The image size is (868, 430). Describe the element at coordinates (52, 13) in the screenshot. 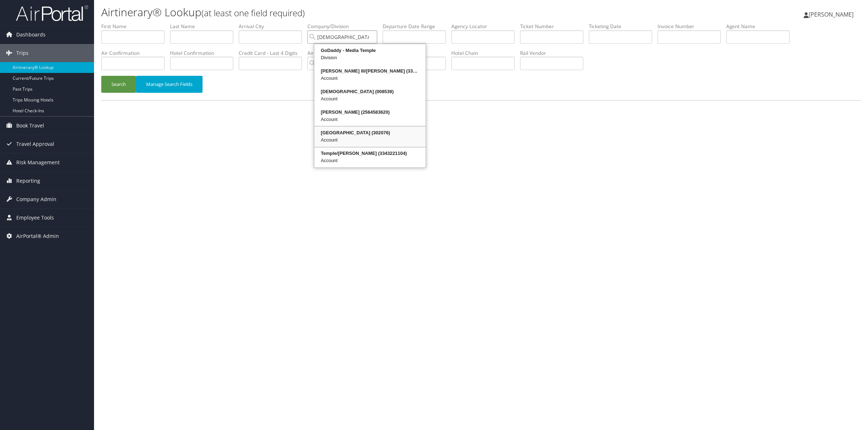

I see `img: airportal-logo.png` at that location.